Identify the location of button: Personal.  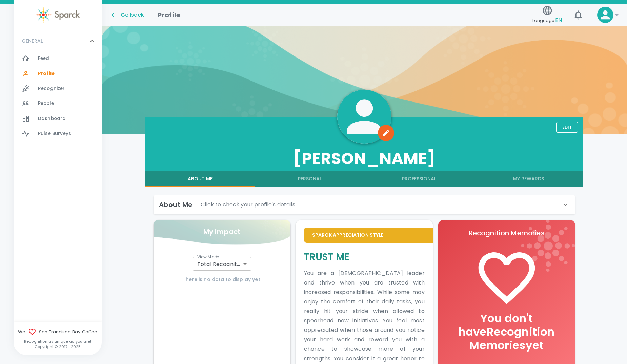
(309, 179).